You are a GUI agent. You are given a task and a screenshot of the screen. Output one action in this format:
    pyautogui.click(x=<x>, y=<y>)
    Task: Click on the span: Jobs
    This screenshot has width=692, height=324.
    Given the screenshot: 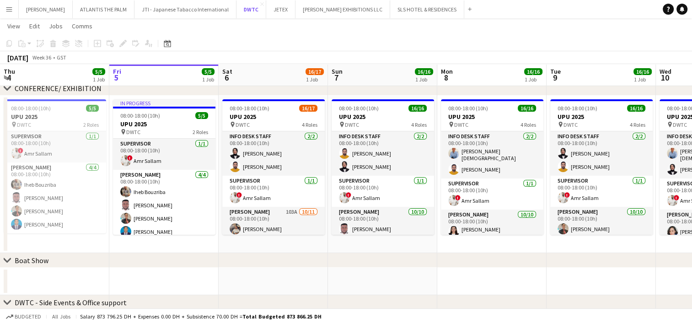 What is the action you would take?
    pyautogui.click(x=56, y=26)
    